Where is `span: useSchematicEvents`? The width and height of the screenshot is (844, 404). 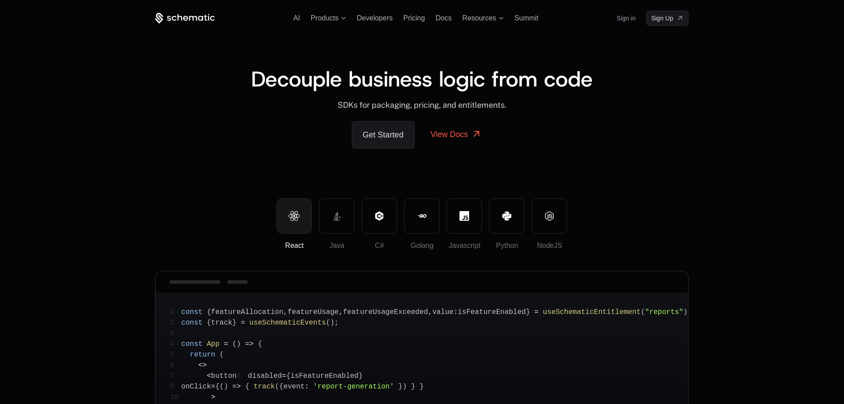
span: useSchematicEvents is located at coordinates (288, 323).